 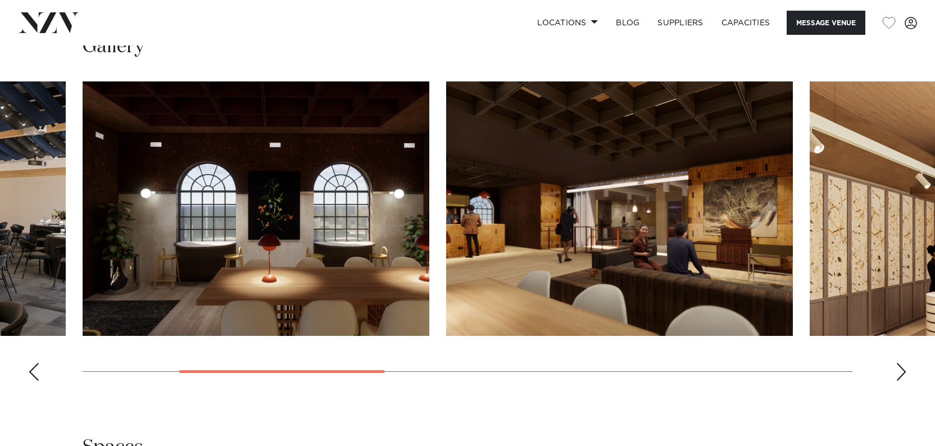 What do you see at coordinates (48, 22) in the screenshot?
I see `img: nzv-logo.png` at bounding box center [48, 22].